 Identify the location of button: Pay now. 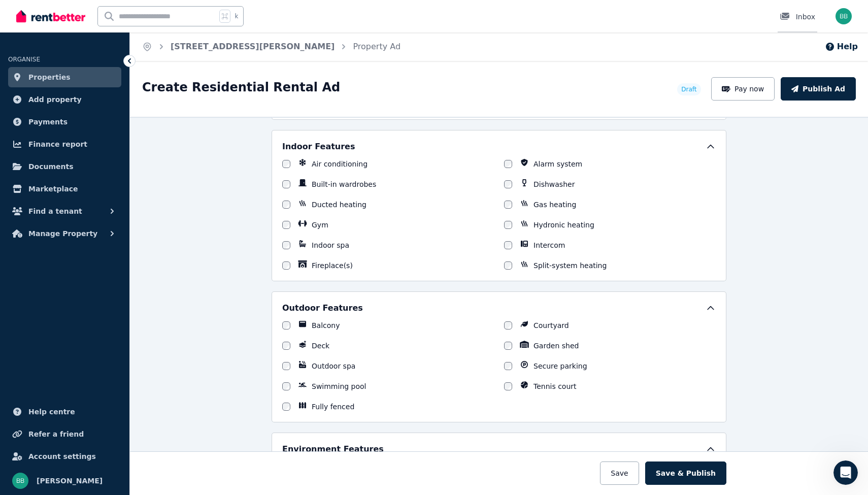
(743, 89).